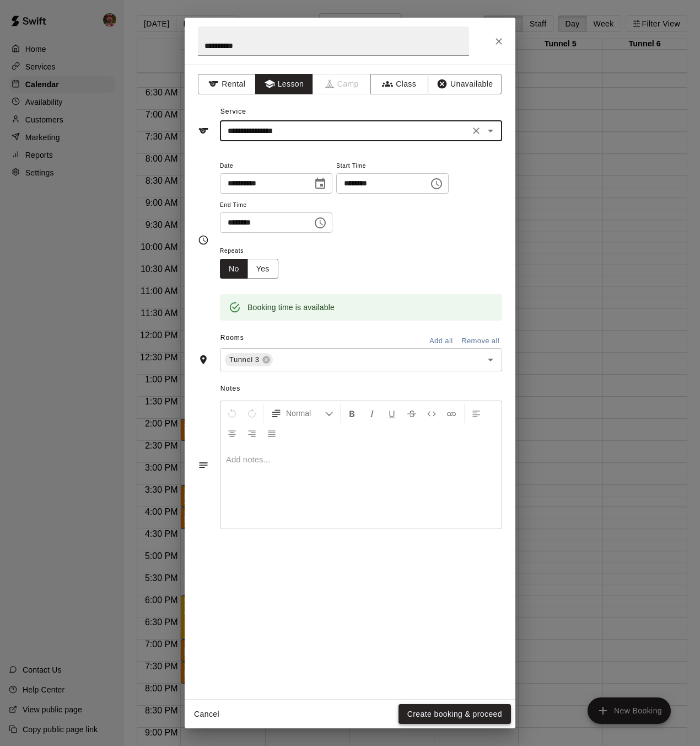 The height and width of the screenshot is (746, 700). Describe the element at coordinates (476, 413) in the screenshot. I see `button: Left Align` at that location.